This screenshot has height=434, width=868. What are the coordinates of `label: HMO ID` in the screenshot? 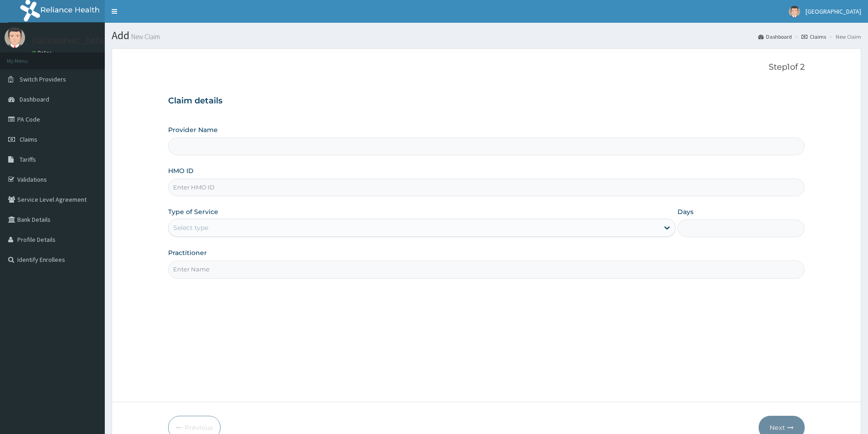 It's located at (181, 171).